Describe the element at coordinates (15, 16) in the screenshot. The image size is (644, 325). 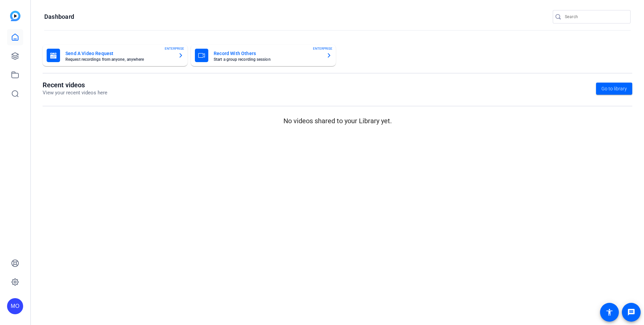
I see `img: blue-gradient.svg` at that location.